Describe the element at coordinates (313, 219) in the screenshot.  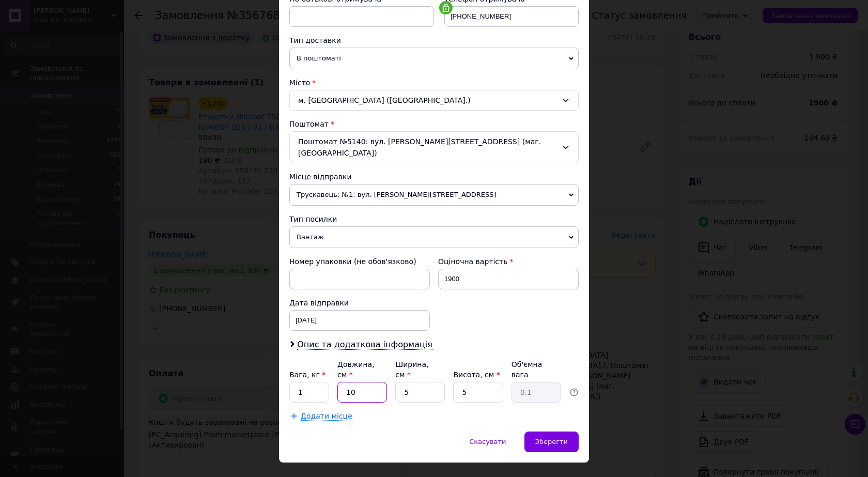
I see `span: Тип посилки` at that location.